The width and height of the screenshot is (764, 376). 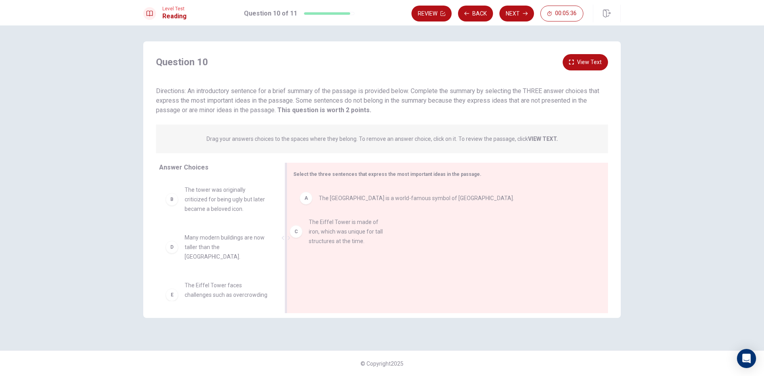 What do you see at coordinates (182, 62) in the screenshot?
I see `h4: Question 10` at bounding box center [182, 62].